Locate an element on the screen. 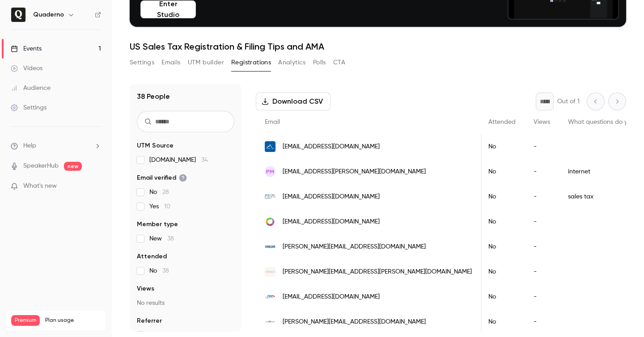 The height and width of the screenshot is (337, 644). img: colomas.com is located at coordinates (270, 272).